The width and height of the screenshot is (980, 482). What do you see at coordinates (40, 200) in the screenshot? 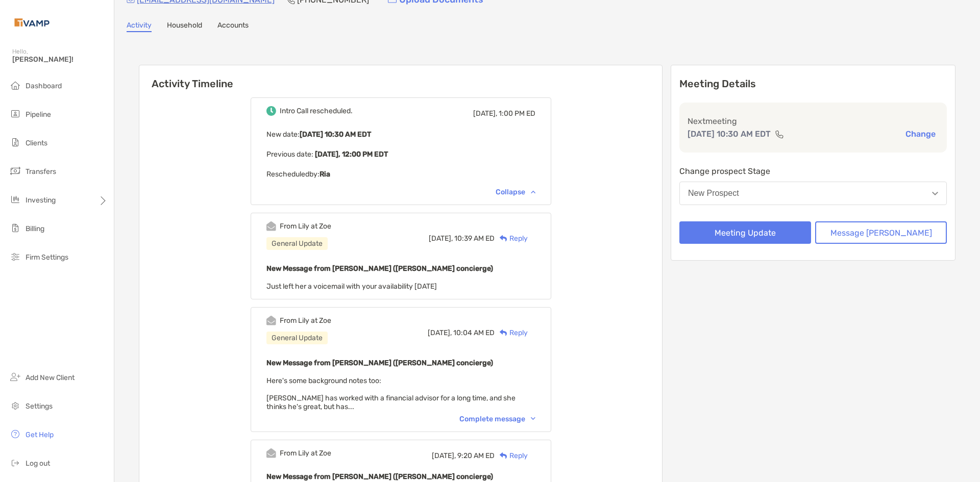
I see `span: Investing` at bounding box center [40, 200].